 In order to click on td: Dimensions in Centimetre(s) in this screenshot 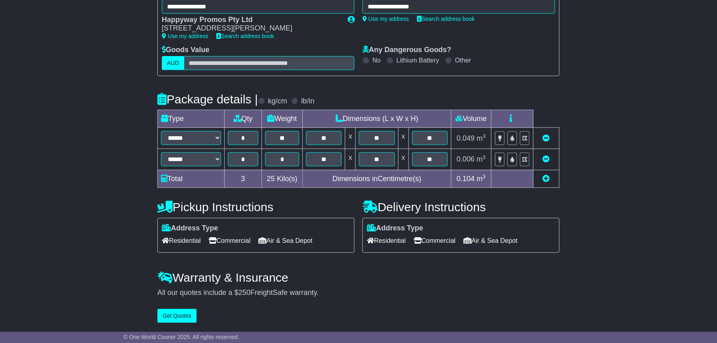, I will do `click(377, 179)`.